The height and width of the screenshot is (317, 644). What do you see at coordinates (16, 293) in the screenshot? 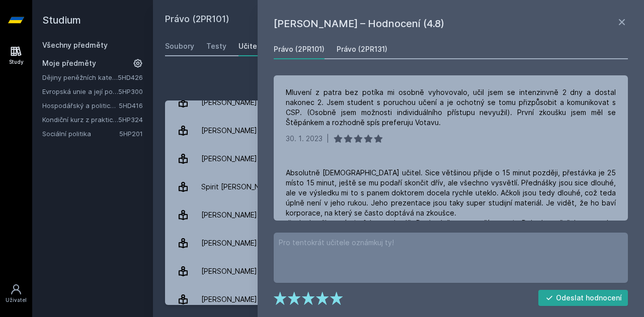
I see `a: Uživatel` at bounding box center [16, 293].